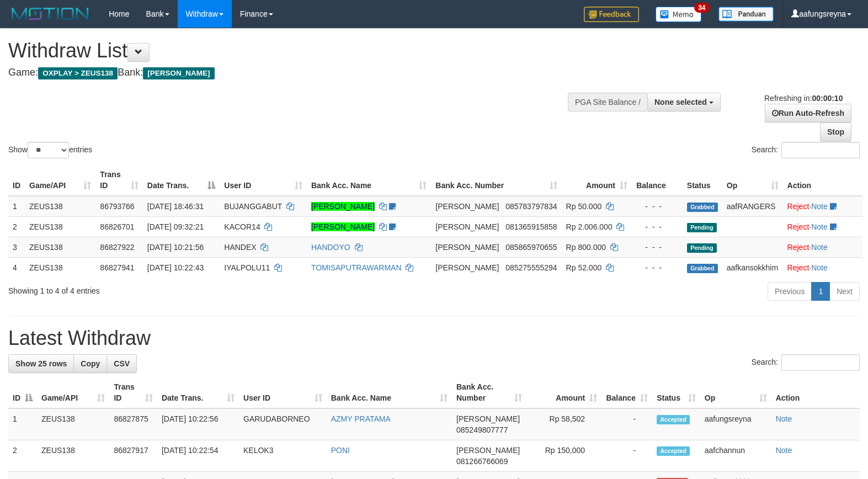  Describe the element at coordinates (288, 73) in the screenshot. I see `h4: Game: Bank:` at that location.